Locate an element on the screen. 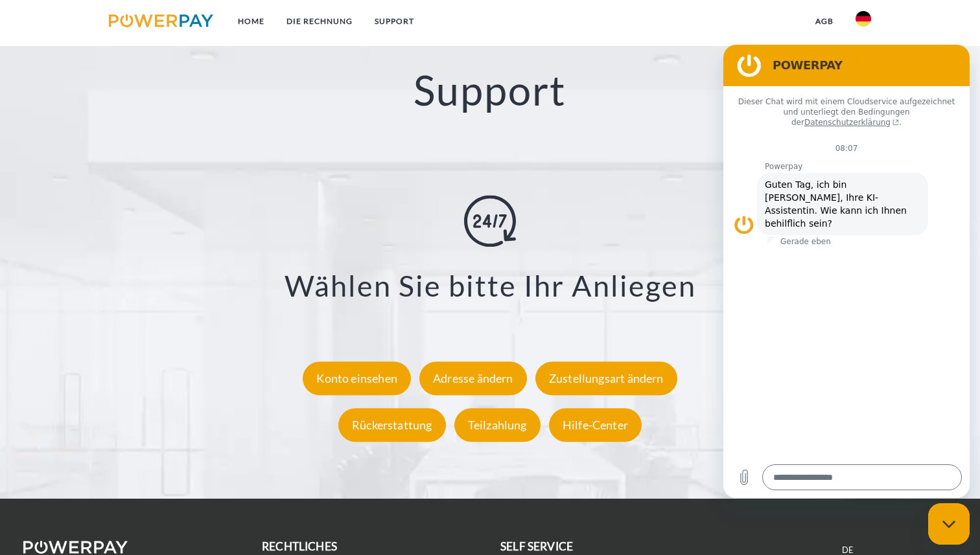  p: Powerpay is located at coordinates (144, 122).